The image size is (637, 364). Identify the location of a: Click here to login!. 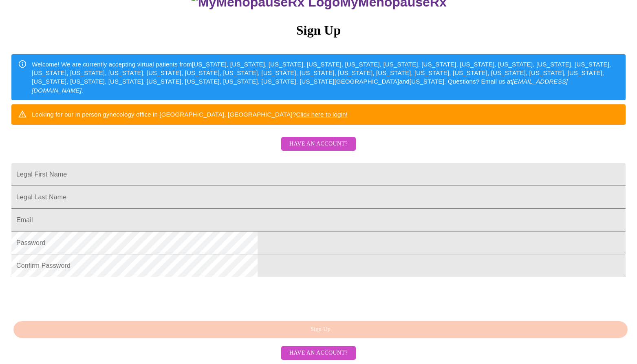
(321, 114).